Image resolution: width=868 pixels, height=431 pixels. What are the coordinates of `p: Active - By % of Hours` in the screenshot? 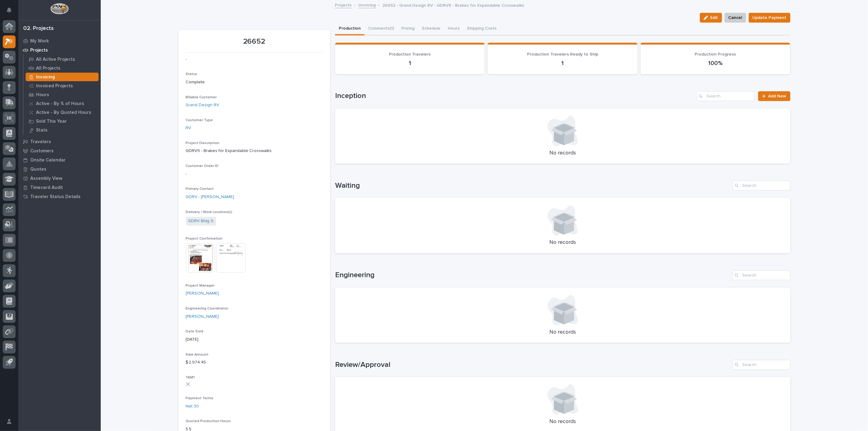 It's located at (60, 104).